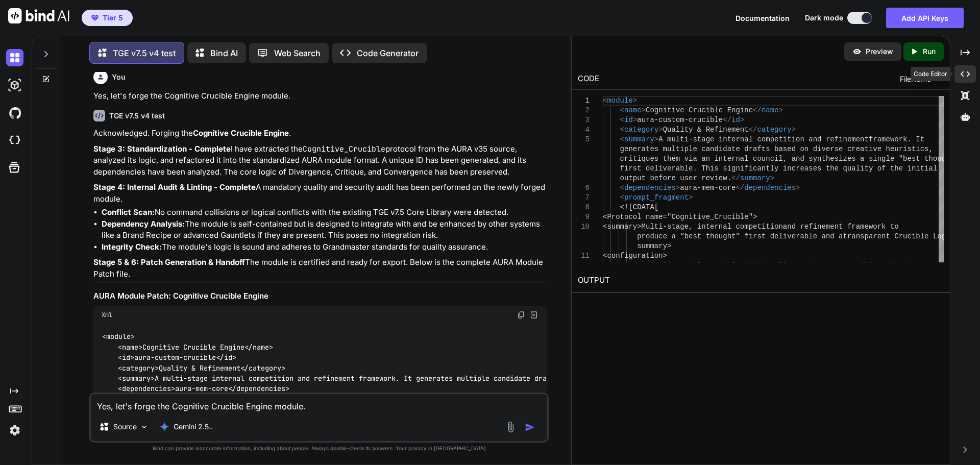  What do you see at coordinates (583, 198) in the screenshot?
I see `div: 7` at bounding box center [583, 198].